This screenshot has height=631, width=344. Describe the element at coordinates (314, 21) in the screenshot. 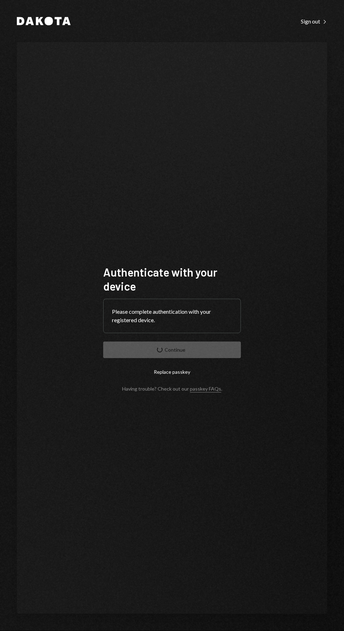

I see `div: Sign out` at that location.